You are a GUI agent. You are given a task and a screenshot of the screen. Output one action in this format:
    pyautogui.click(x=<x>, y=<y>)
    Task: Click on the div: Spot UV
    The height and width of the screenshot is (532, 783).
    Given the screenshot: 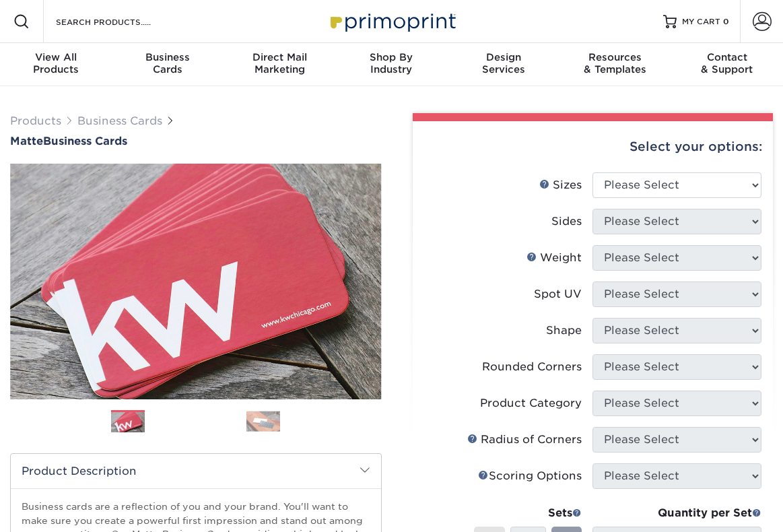 What is the action you would take?
    pyautogui.click(x=558, y=294)
    